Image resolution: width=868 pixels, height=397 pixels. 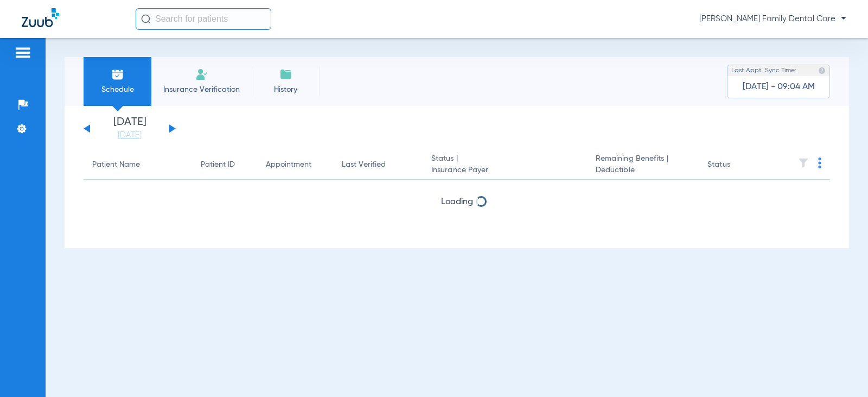 What do you see at coordinates (40, 17) in the screenshot?
I see `img: Zuub Logo` at bounding box center [40, 17].